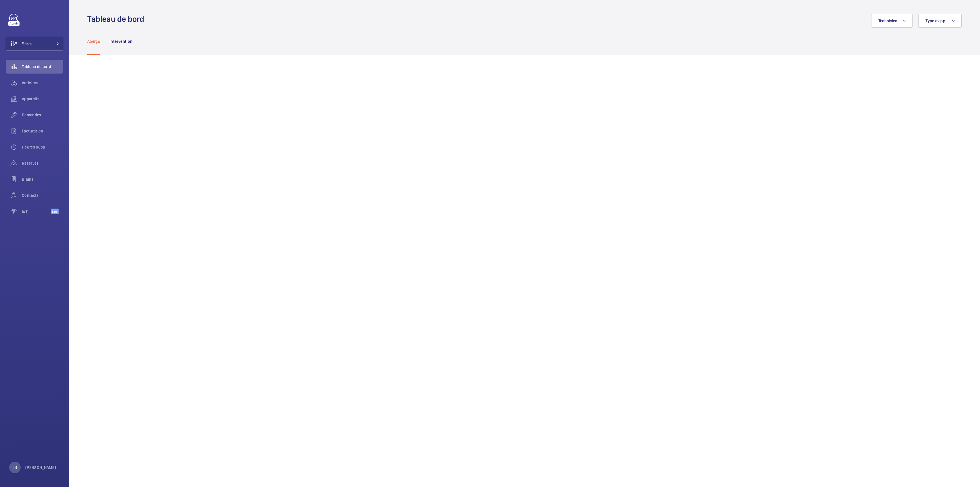  Describe the element at coordinates (93, 42) in the screenshot. I see `p: Aperçu` at that location.